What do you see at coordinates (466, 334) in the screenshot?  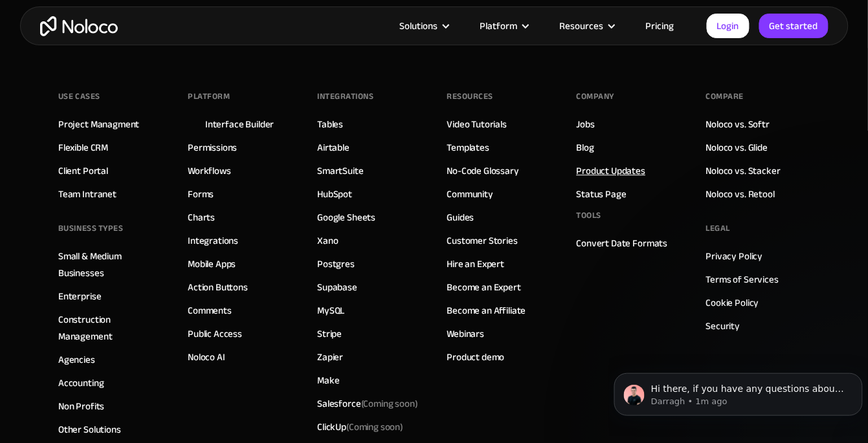 I see `a: Webinars` at bounding box center [466, 334].